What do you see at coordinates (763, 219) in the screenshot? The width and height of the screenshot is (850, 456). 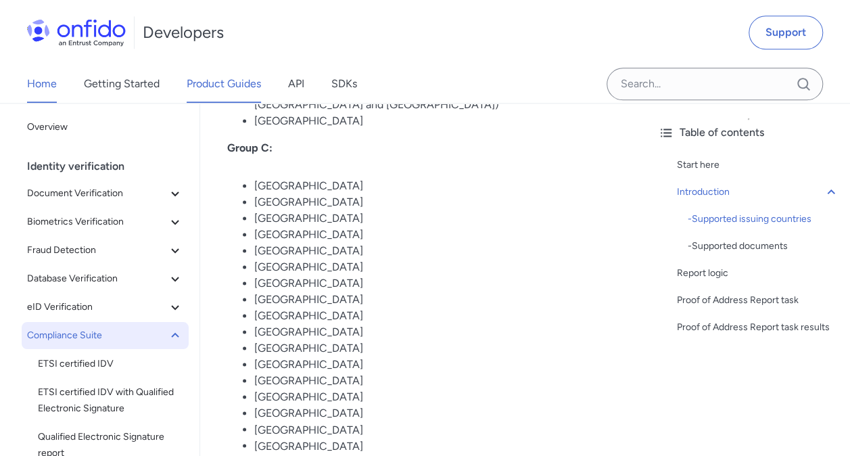 I see `div: - Supported issuing countries` at bounding box center [763, 219].